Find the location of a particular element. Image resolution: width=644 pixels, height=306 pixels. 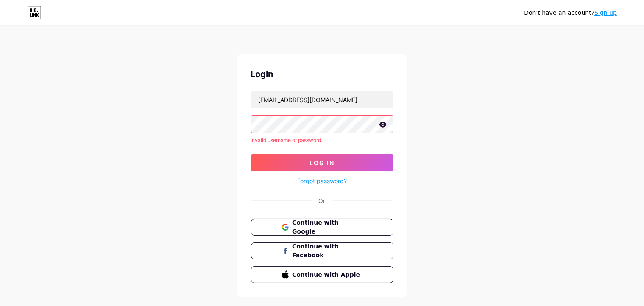

div: Login is located at coordinates (322, 74).